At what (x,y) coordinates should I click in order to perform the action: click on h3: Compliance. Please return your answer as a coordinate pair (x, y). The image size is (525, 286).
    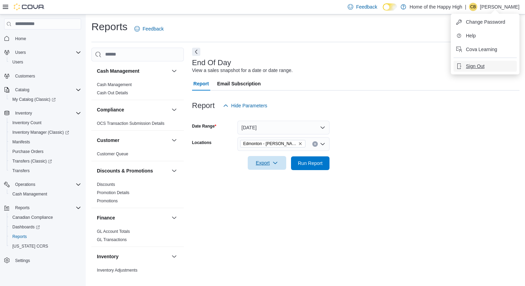
    Looking at the image, I should click on (110, 110).